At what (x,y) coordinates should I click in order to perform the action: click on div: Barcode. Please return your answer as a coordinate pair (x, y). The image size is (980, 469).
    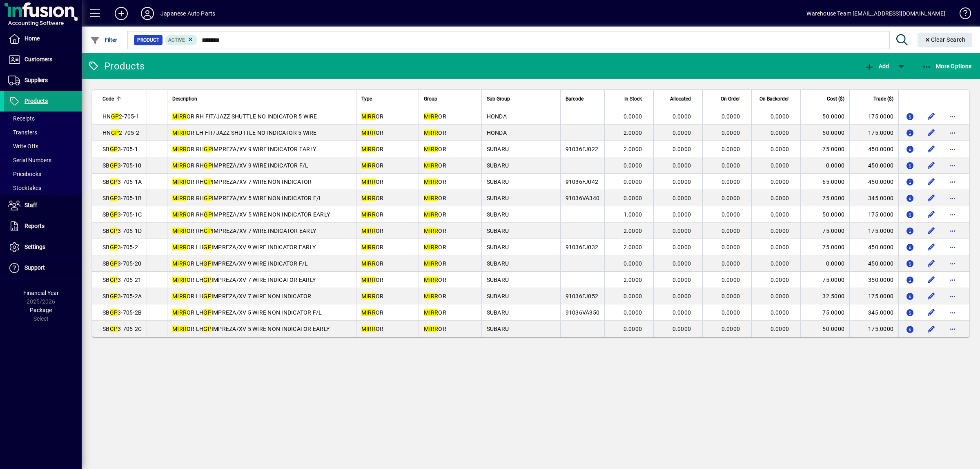
    Looking at the image, I should click on (583, 99).